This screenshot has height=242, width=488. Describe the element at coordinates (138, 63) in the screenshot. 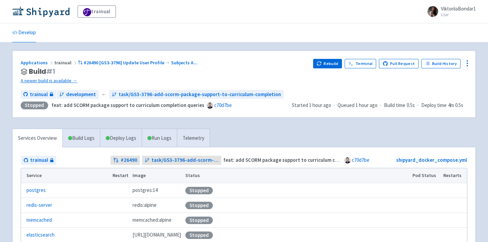

I see `a: #26490 [GS3-3796] Update User Profile → Subjects A...` at that location.